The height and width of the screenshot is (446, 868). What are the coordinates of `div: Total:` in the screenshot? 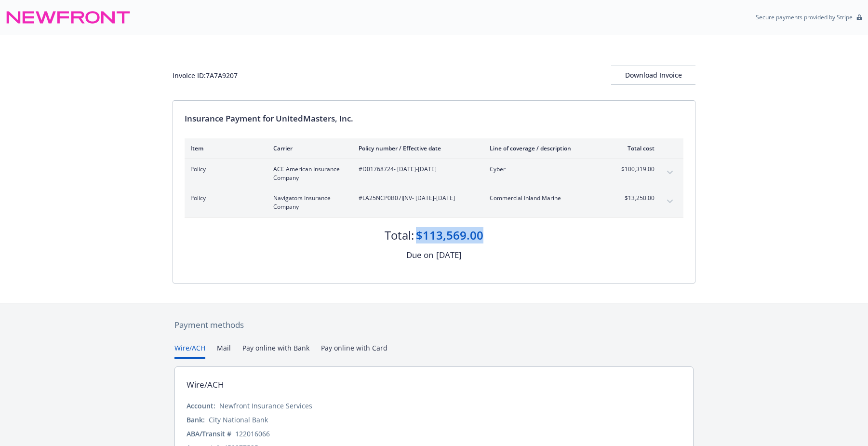 It's located at (399, 235).